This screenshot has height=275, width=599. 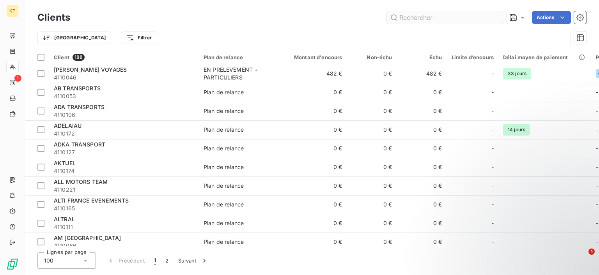 I want to click on span: ALTRAL, so click(x=64, y=219).